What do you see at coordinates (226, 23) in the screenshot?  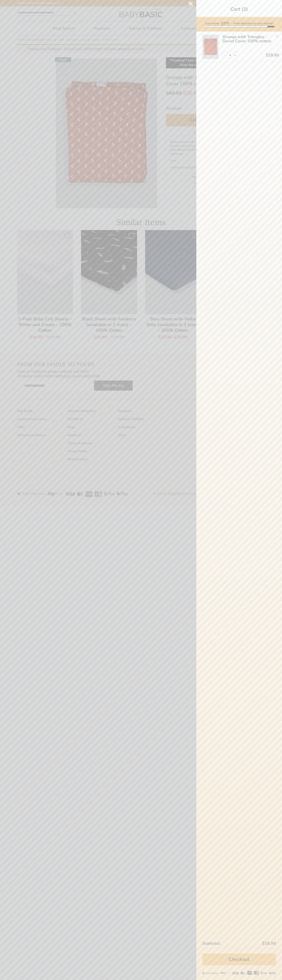 I see `span: 270` at bounding box center [226, 23].